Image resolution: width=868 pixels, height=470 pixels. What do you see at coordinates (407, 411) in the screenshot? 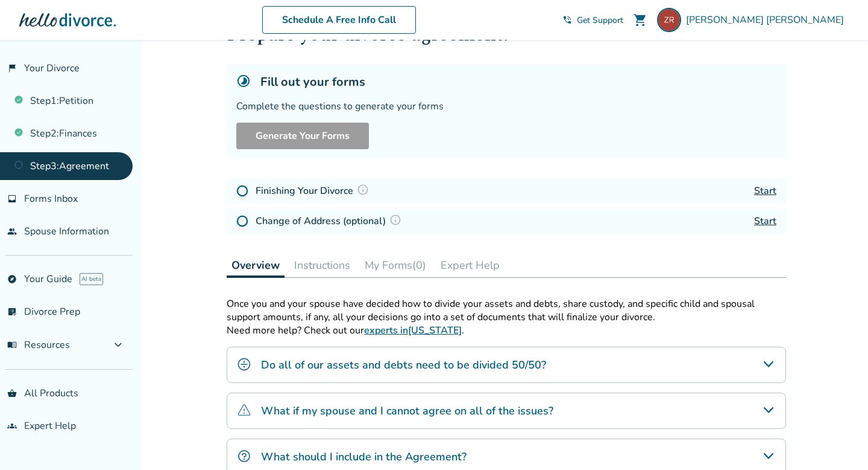
I see `h4: What if my spouse and I cannot agree on all of the issues?` at bounding box center [407, 411].